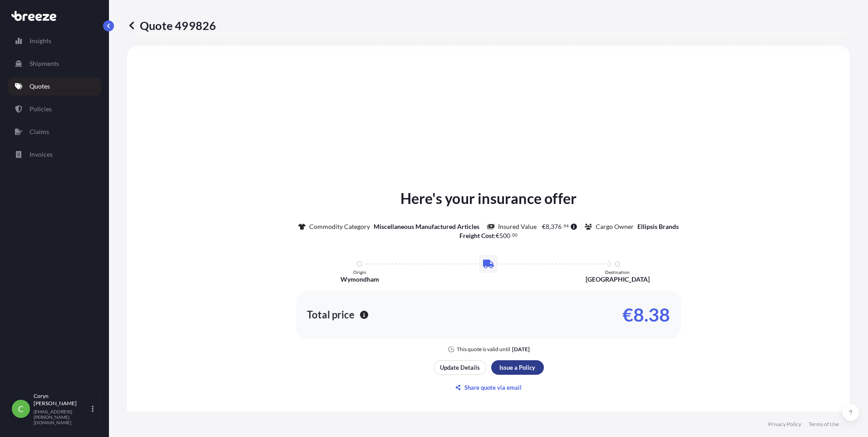 The image size is (868, 437). Describe the element at coordinates (784, 424) in the screenshot. I see `p: Privacy Policy` at that location.